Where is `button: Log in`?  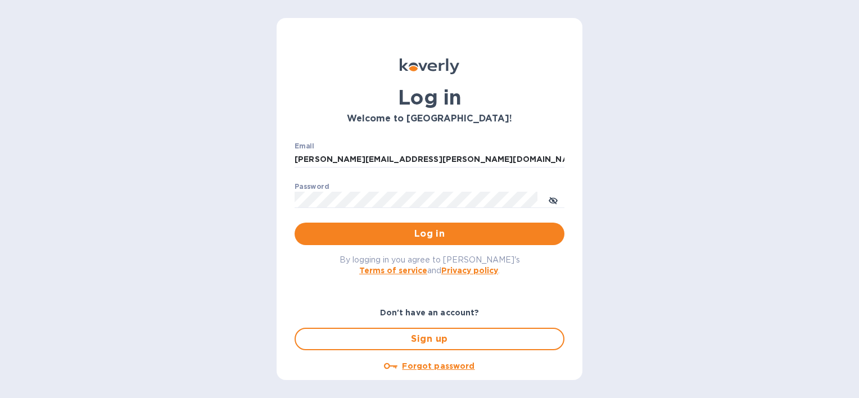 button: Log in is located at coordinates (430, 234).